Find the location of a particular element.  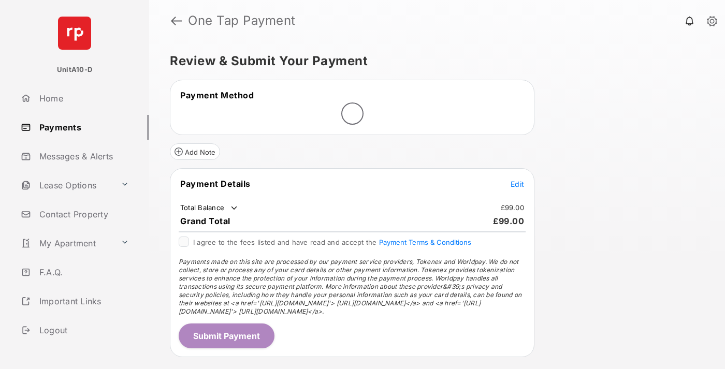

p: UnitA10-D is located at coordinates (75, 70).